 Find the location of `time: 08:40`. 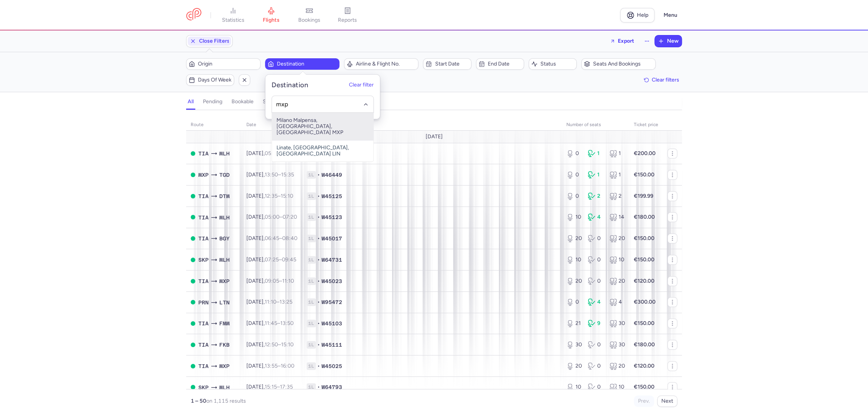

time: 08:40 is located at coordinates (290, 238).